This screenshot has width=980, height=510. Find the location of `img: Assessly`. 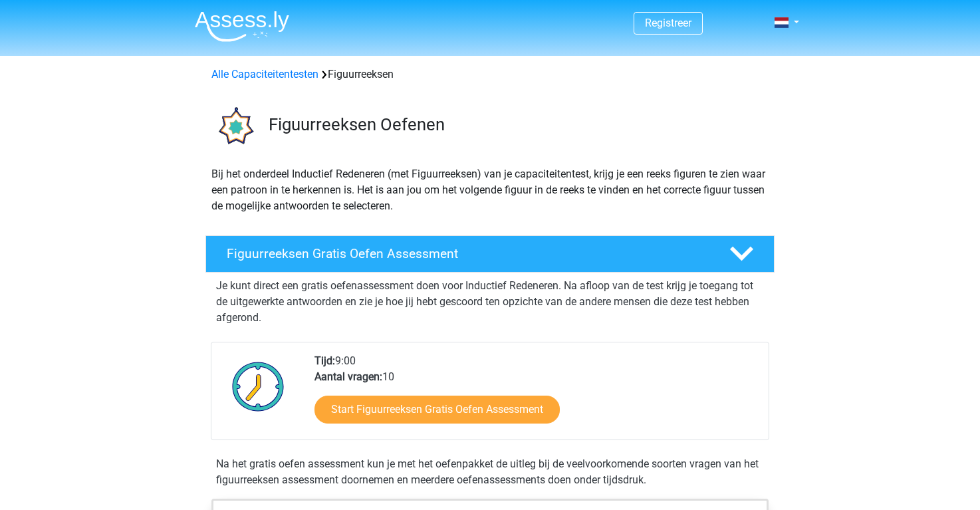

img: Assessly is located at coordinates (242, 26).